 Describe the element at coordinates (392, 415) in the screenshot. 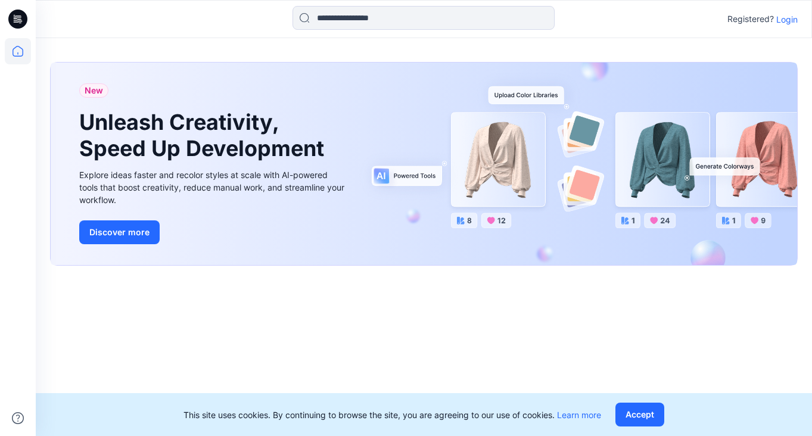

I see `p: This site uses cookies. By continuing to browse the site, you are agreeing to our use of cookies.` at that location.